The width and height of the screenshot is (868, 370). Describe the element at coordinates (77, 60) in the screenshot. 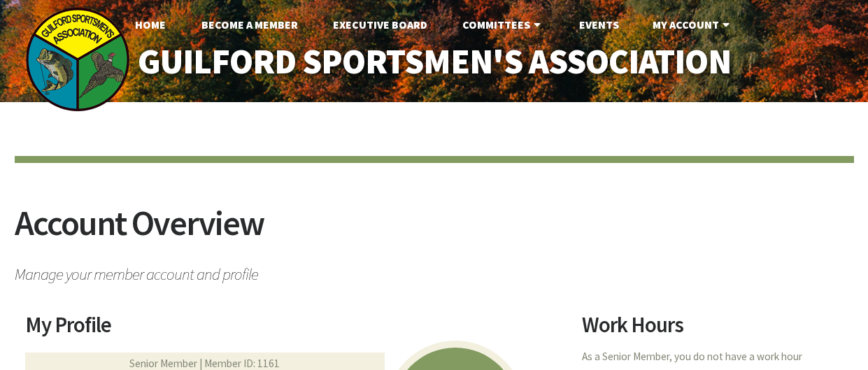

I see `img: logo_sm.png` at that location.